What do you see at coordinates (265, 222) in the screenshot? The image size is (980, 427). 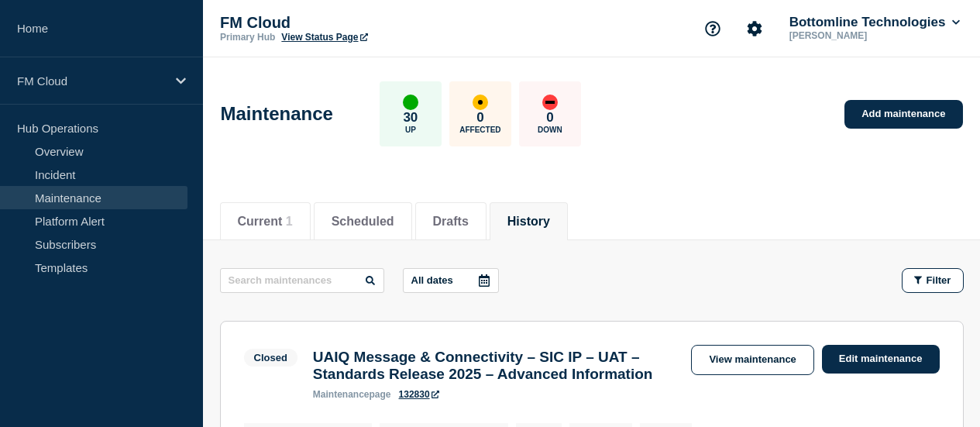 I see `button: Current 1` at bounding box center [265, 222].